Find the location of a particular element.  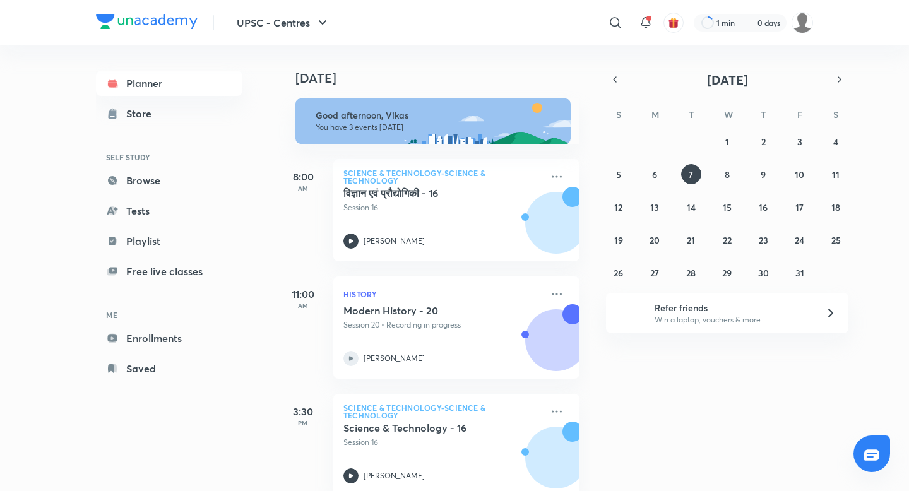

abbr: Tuesday is located at coordinates (691, 114).